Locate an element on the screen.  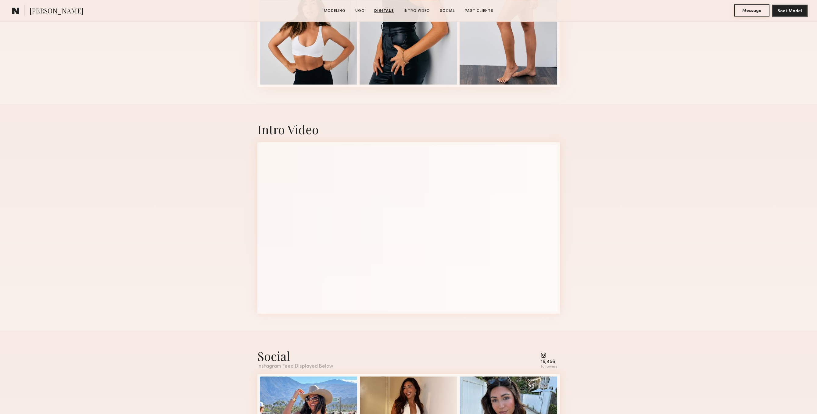
a: Book Model is located at coordinates (789, 10).